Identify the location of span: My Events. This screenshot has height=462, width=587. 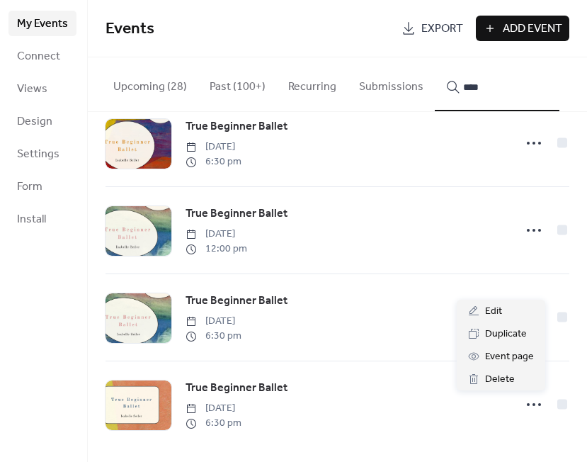
(42, 24).